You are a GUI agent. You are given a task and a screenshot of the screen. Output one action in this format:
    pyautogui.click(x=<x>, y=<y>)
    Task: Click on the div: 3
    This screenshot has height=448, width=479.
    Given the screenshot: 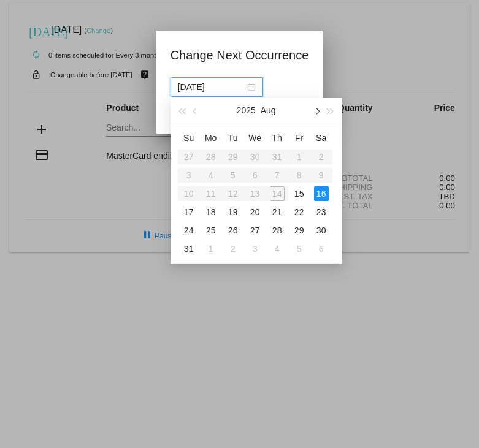 What is the action you would take?
    pyautogui.click(x=254, y=249)
    